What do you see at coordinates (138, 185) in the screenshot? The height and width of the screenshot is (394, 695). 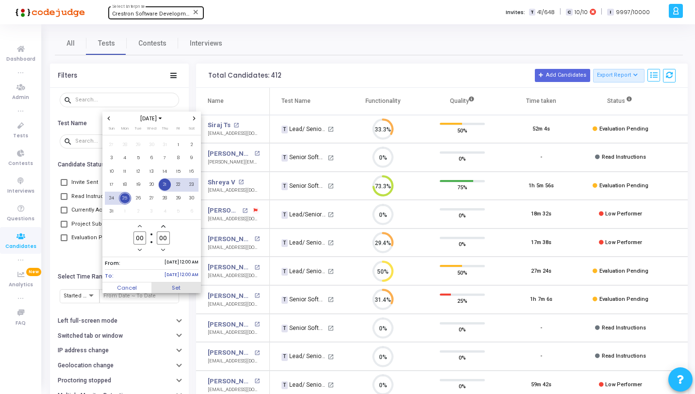 I see `td: August 19, 2025` at bounding box center [138, 185].